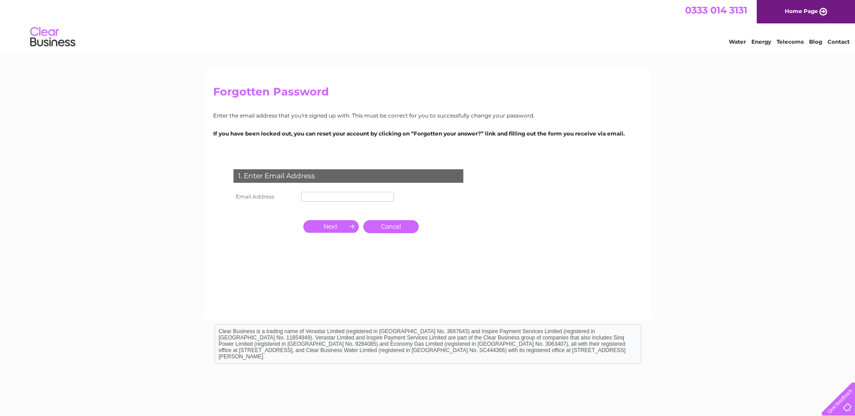 The width and height of the screenshot is (855, 416). Describe the element at coordinates (428, 133) in the screenshot. I see `p: If you have been locked out, you can reset your account by clicking on “Forgotten your answer?” l...` at that location.